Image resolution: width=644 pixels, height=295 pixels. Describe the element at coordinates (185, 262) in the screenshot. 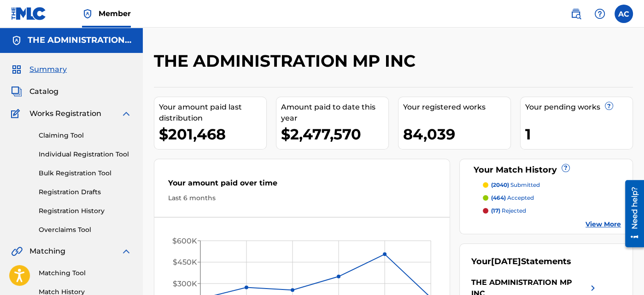

I see `tspan: $450K` at that location.